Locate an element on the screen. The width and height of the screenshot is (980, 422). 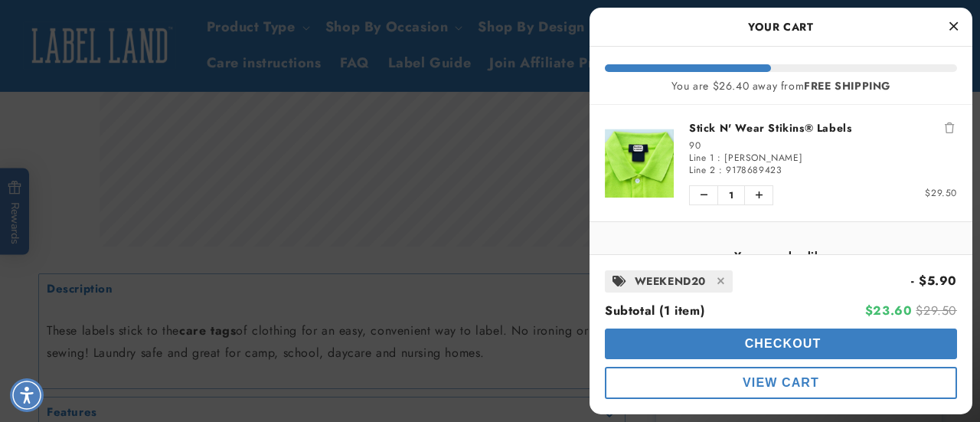
div: You are $26.40 away from is located at coordinates (780, 86).